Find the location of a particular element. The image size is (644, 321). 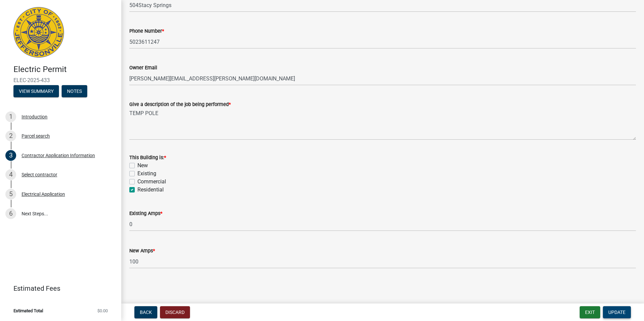

label: Phone Number is located at coordinates (146, 31).